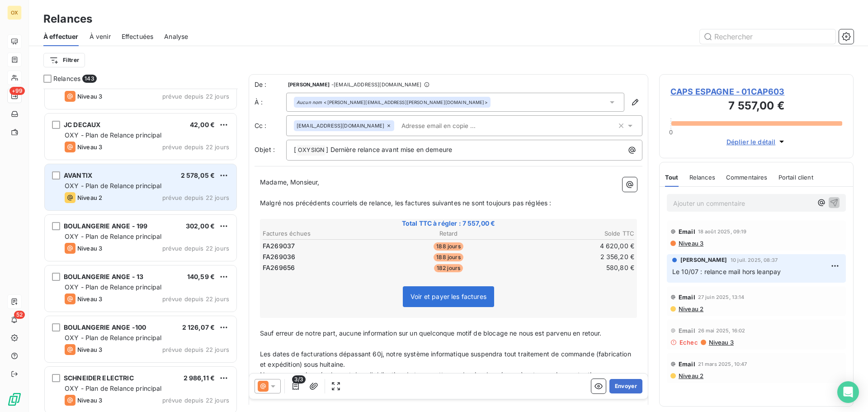 This screenshot has width=868, height=412. What do you see at coordinates (61, 36) in the screenshot?
I see `span: À effectuer` at bounding box center [61, 36].